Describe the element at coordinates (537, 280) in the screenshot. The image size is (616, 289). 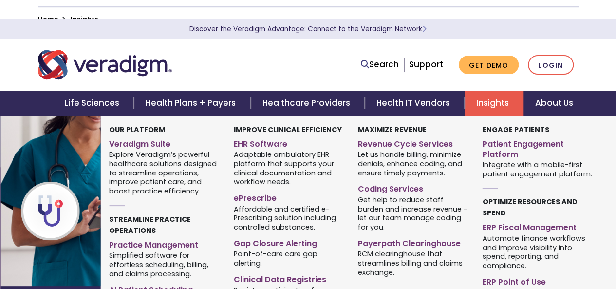
I see `a: ERP Point of Use` at that location.